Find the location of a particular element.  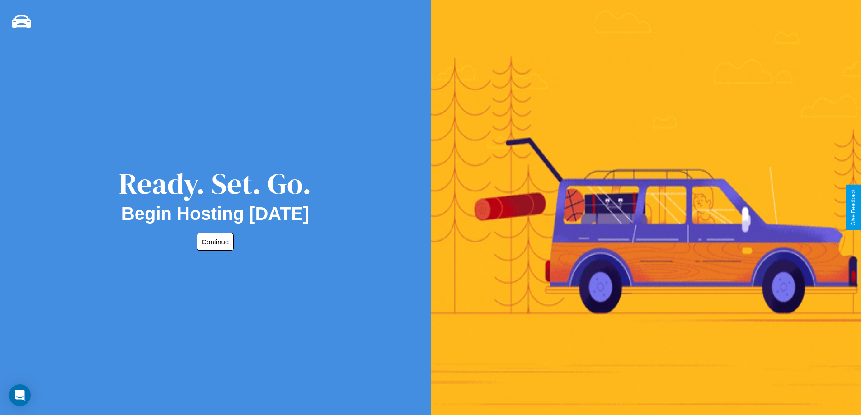

div: Open Intercom Messenger is located at coordinates (20, 395).